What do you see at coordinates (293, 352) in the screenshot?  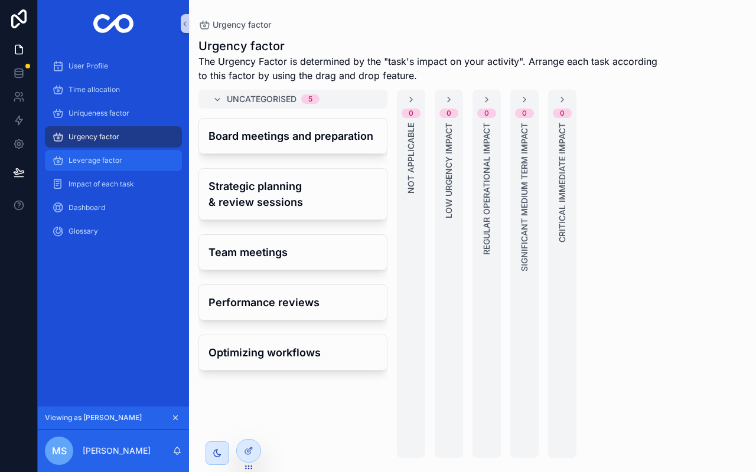 I see `h4: Optimizing workflows` at bounding box center [293, 352].